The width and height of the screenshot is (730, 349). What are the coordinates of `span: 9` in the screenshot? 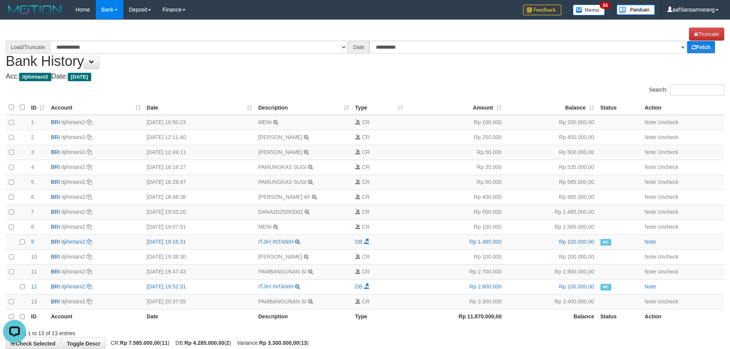 It's located at (33, 242).